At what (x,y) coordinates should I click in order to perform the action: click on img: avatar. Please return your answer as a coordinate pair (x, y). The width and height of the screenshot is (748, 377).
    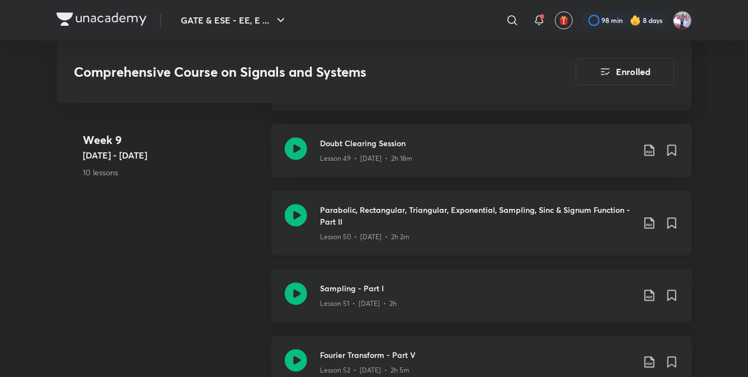
    Looking at the image, I should click on (564, 20).